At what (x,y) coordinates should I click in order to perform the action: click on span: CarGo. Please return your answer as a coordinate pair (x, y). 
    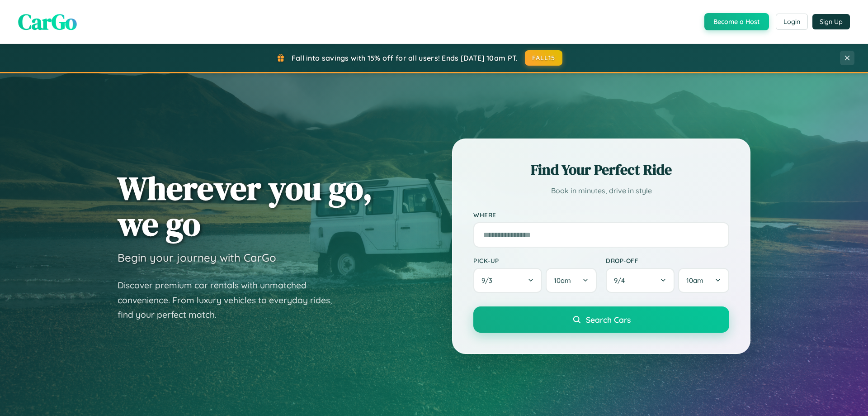
    Looking at the image, I should click on (48, 22).